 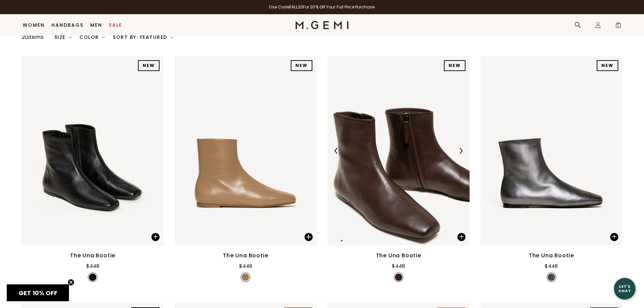 What do you see at coordinates (38, 293) in the screenshot?
I see `span: GET 10% OFF` at bounding box center [38, 293].